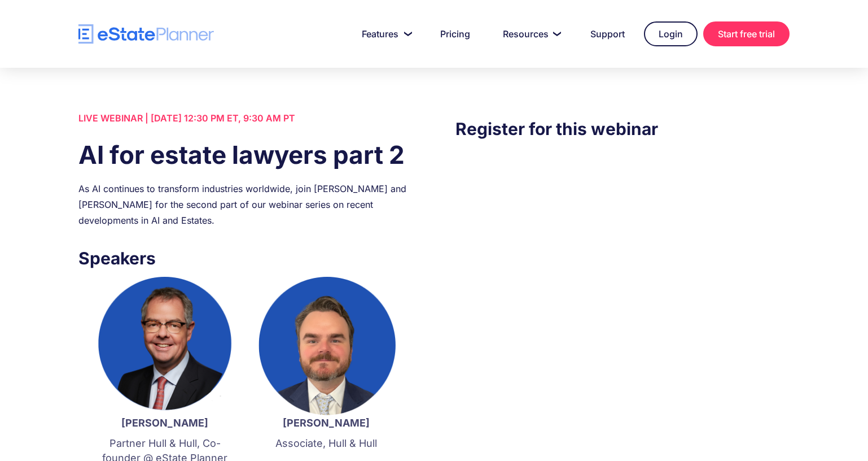  I want to click on h1: AI for estate lawyers part 2, so click(245, 155).